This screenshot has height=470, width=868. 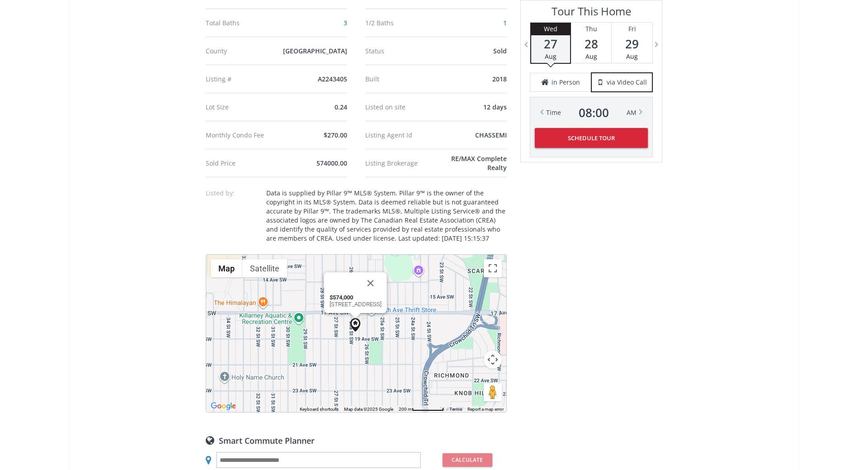 What do you see at coordinates (403, 79) in the screenshot?
I see `div: Built` at bounding box center [403, 79].